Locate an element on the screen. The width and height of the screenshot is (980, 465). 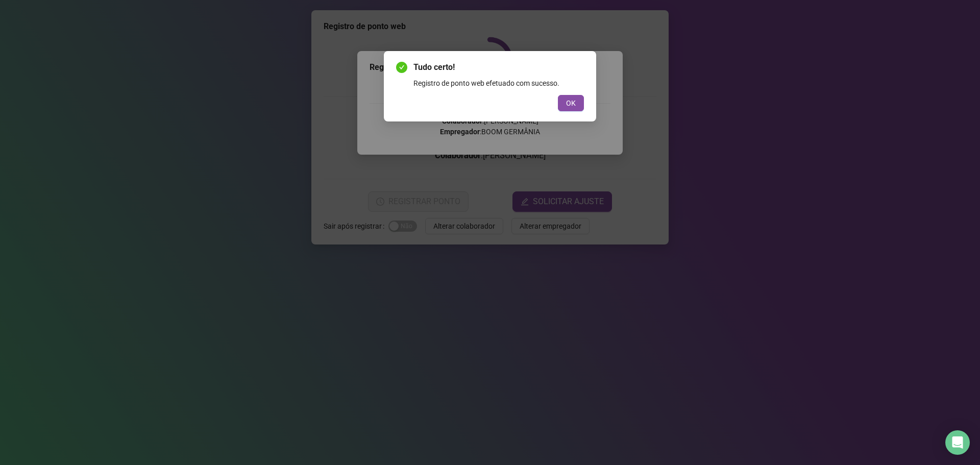
button: OK is located at coordinates (571, 104).